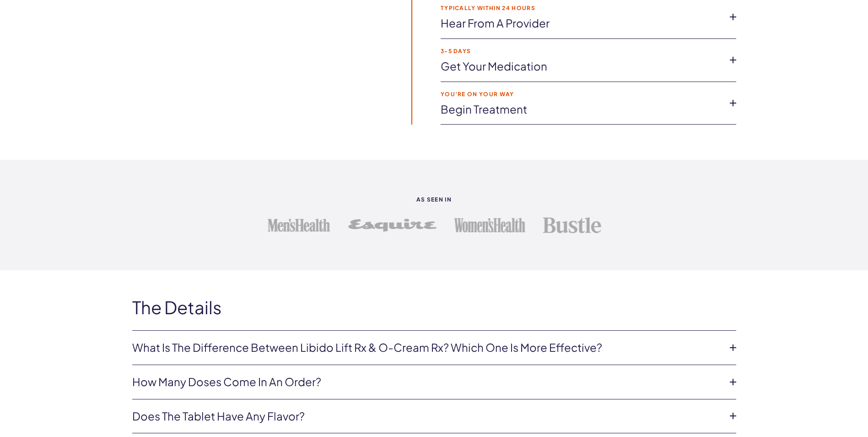  I want to click on img: Bustle logo, so click(572, 224).